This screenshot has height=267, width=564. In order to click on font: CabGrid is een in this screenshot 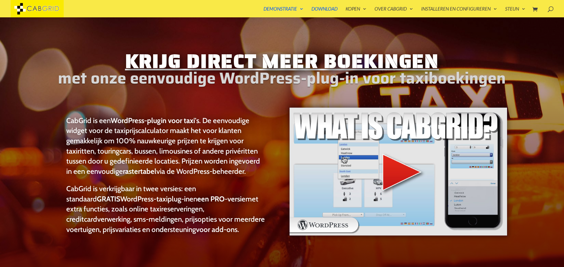, I will do `click(88, 121)`.